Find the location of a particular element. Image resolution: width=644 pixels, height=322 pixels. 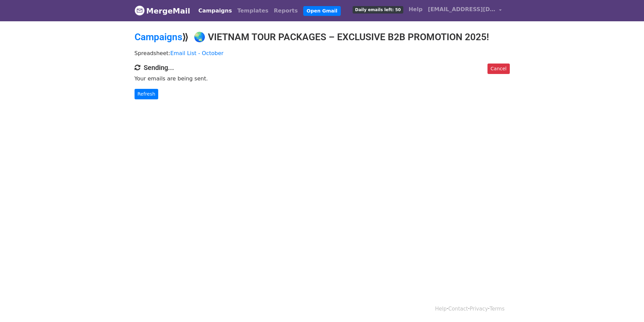

h4: Sending... is located at coordinates (322, 67).